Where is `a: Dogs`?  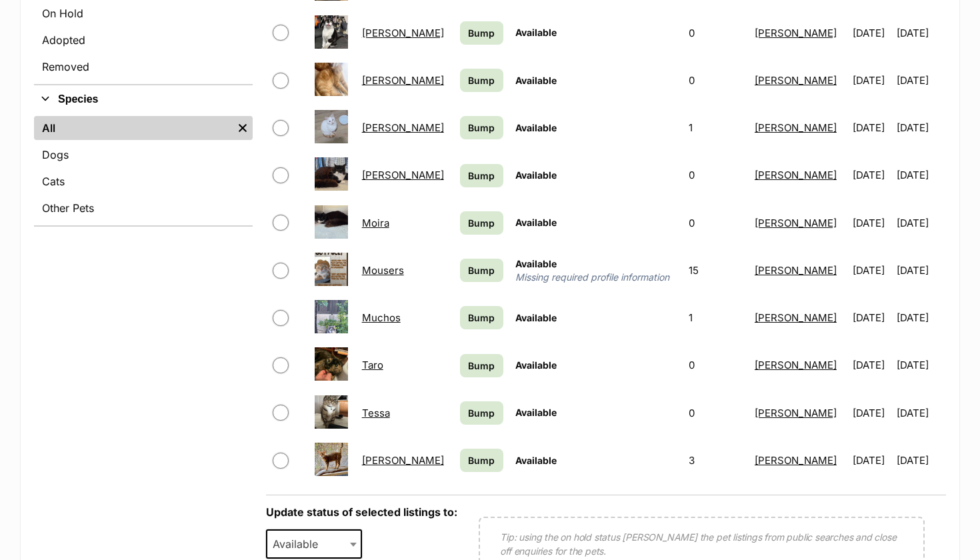 a: Dogs is located at coordinates (144, 155).